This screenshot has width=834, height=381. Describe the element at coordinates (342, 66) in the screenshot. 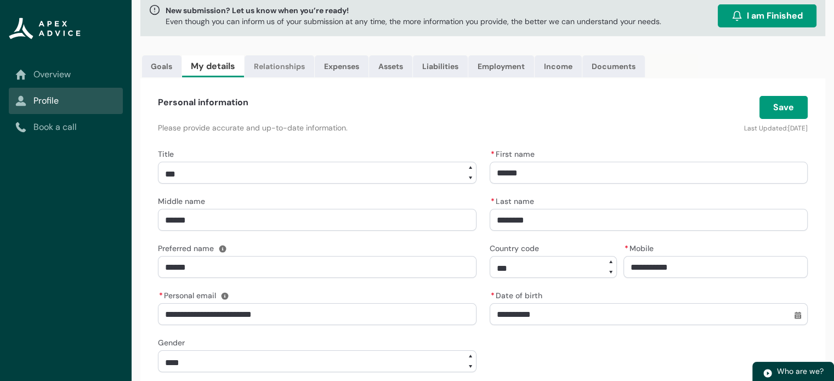

I see `a: Expenses` at that location.